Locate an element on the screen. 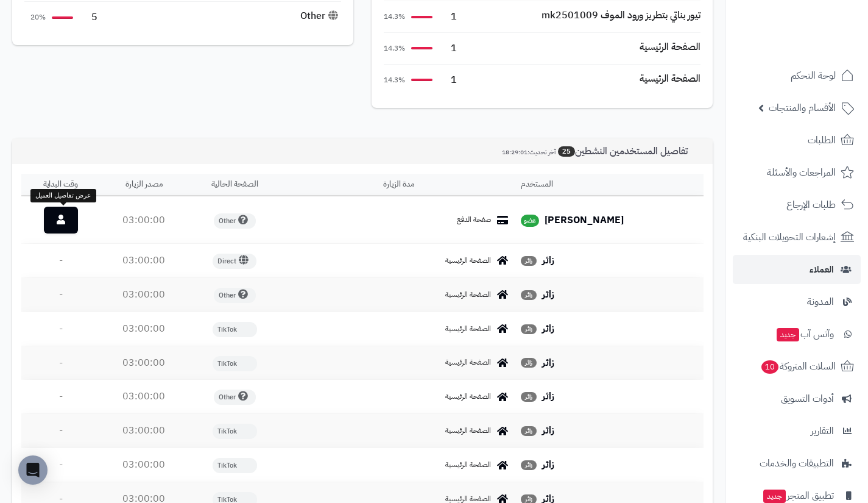  h3: تفاصيل المستخدمين النشطين is located at coordinates (597, 151).